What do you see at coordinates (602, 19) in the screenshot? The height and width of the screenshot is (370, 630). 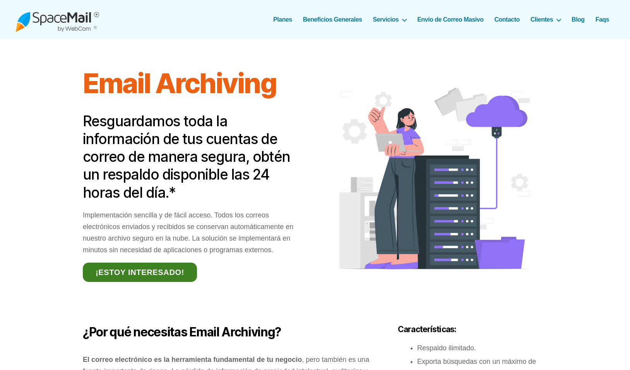 I see `a: Faqs` at bounding box center [602, 19].